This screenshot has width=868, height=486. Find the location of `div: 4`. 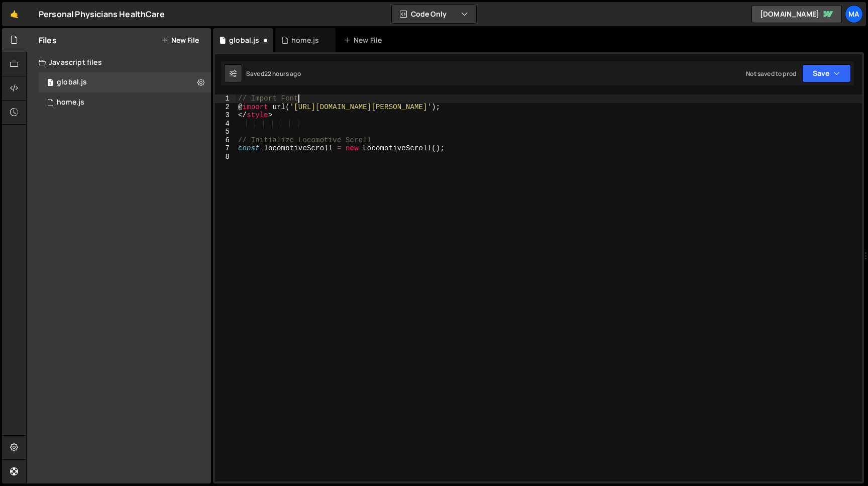

div: 4 is located at coordinates (226, 124).